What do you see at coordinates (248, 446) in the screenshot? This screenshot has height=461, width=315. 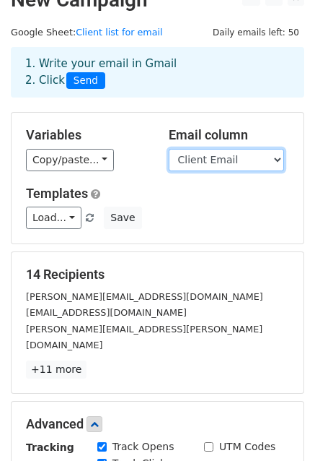 I see `label: UTM Codes` at bounding box center [248, 446].